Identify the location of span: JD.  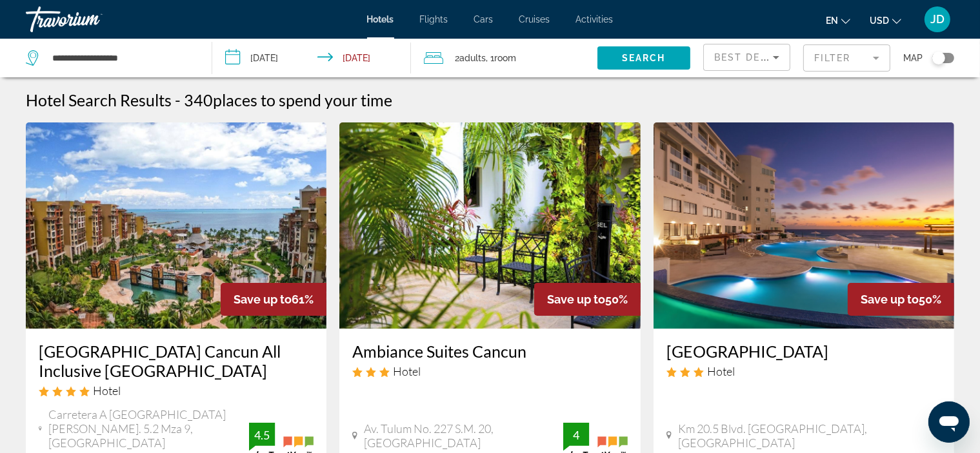
(937, 20).